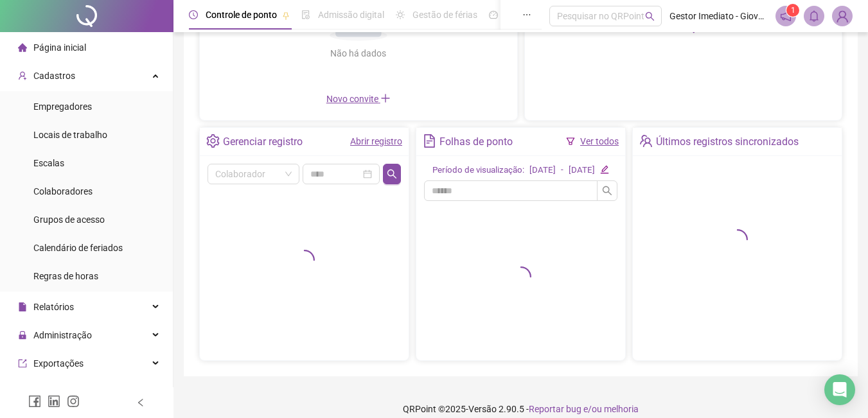 The height and width of the screenshot is (418, 868). I want to click on span: Página inicial, so click(59, 48).